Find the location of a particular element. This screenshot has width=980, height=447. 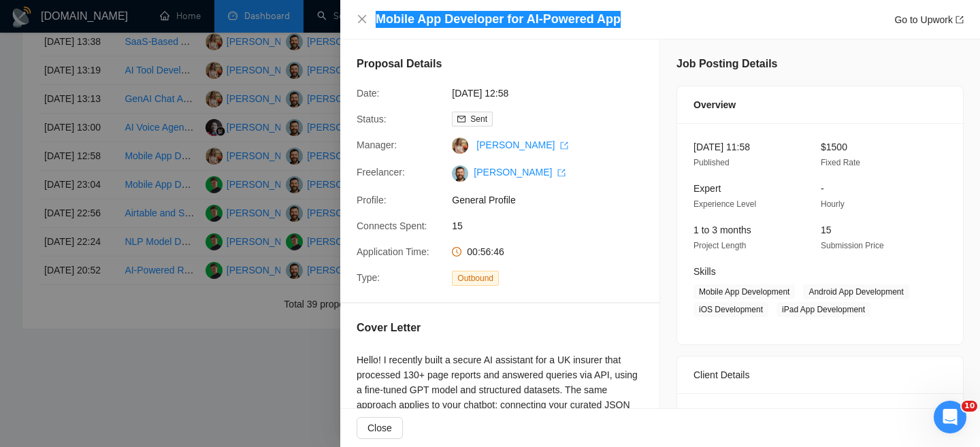

span: Submission Price is located at coordinates (852, 246).